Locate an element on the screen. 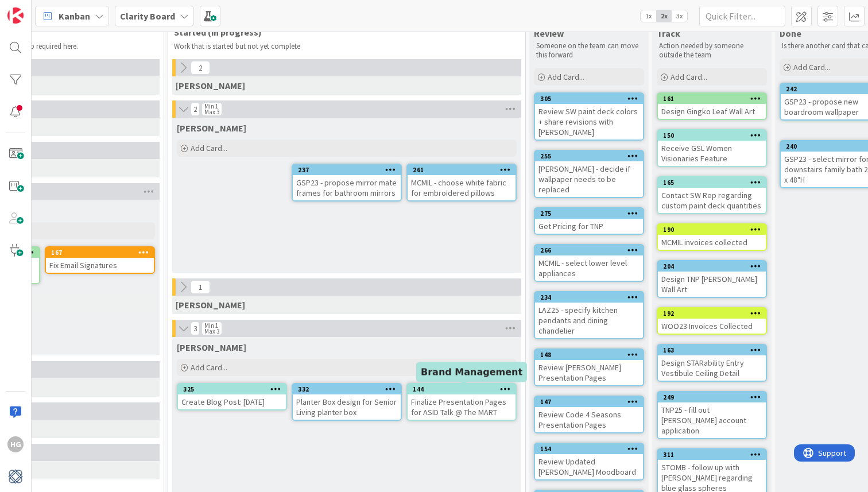 The image size is (868, 492). div: 167Fix Email Signatures is located at coordinates (100, 261).